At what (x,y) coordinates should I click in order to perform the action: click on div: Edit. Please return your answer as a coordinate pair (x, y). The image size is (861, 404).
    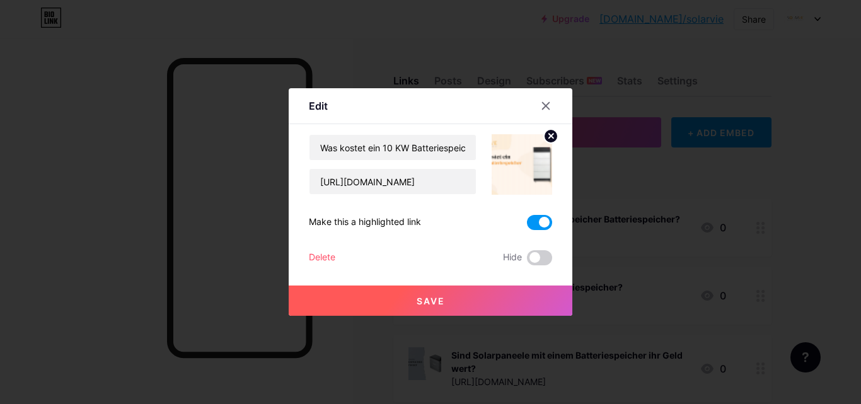
    Looking at the image, I should click on (318, 106).